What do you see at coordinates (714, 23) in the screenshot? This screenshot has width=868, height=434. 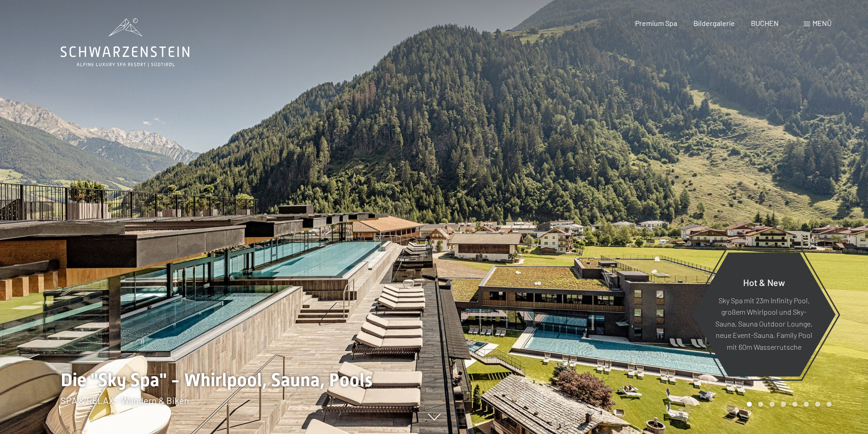 I see `a: Bildergalerie` at bounding box center [714, 23].